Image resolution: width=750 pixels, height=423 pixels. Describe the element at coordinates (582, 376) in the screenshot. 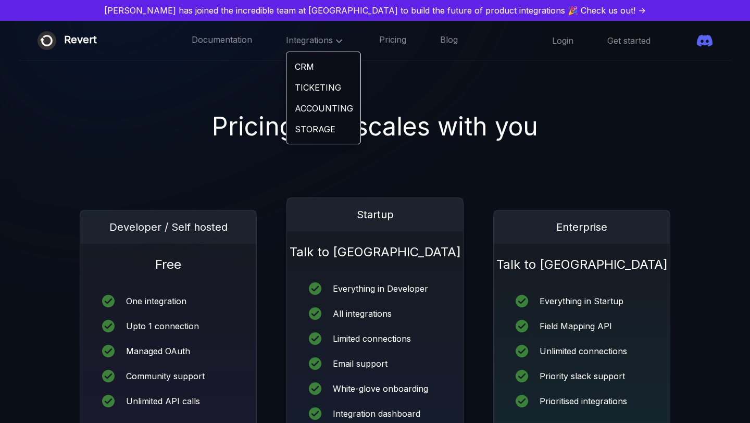

I see `div: Priority slack support` at that location.